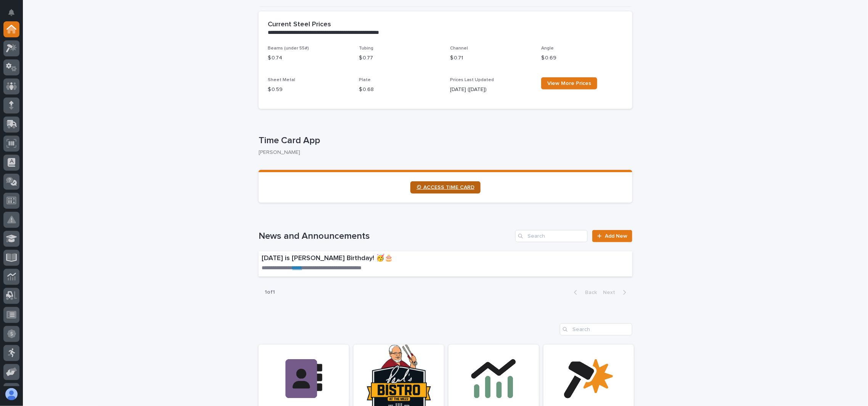 The width and height of the screenshot is (868, 406). What do you see at coordinates (584, 293) in the screenshot?
I see `button: Back` at bounding box center [584, 293].